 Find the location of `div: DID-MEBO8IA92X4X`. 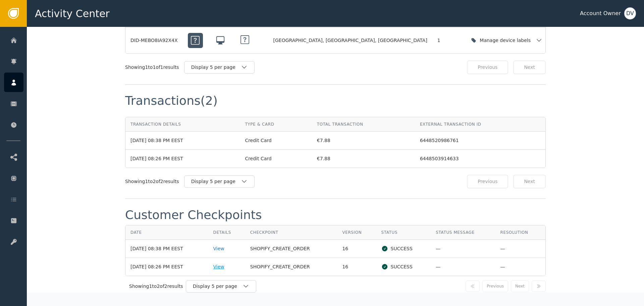

div: DID-MEBO8IA92X4X is located at coordinates (154, 40).